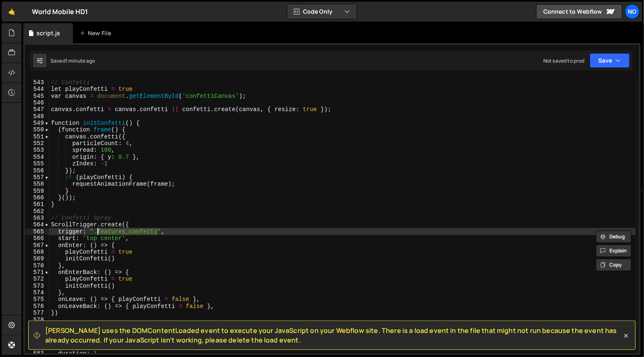 The height and width of the screenshot is (357, 644). What do you see at coordinates (609, 61) in the screenshot?
I see `button: Save` at bounding box center [609, 61].